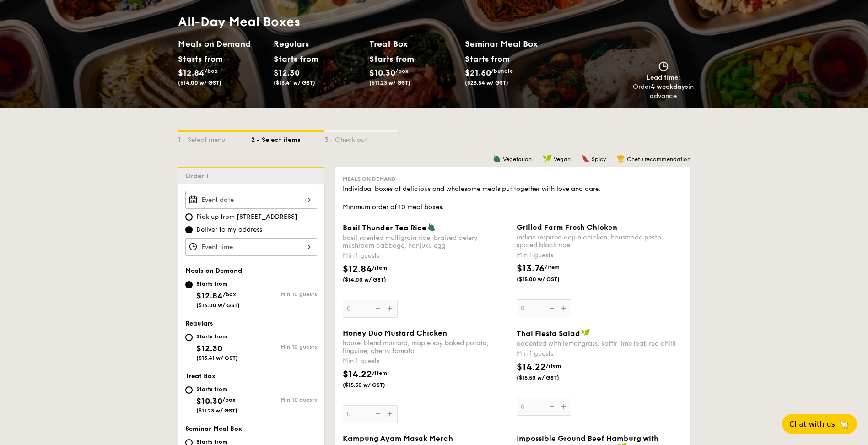 This screenshot has width=868, height=445. What do you see at coordinates (478, 73) in the screenshot?
I see `span: $21.60` at bounding box center [478, 73].